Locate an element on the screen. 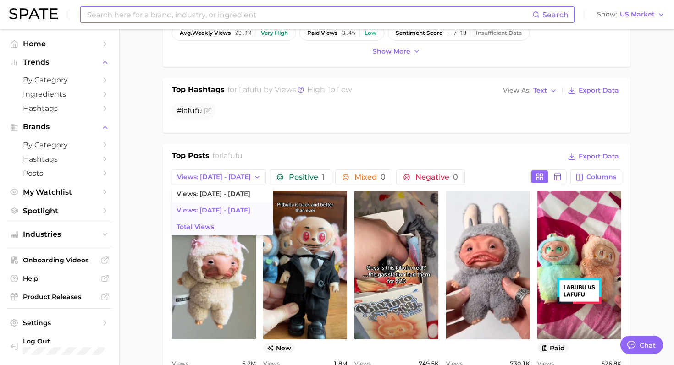  span: sentiment score is located at coordinates (419, 33).